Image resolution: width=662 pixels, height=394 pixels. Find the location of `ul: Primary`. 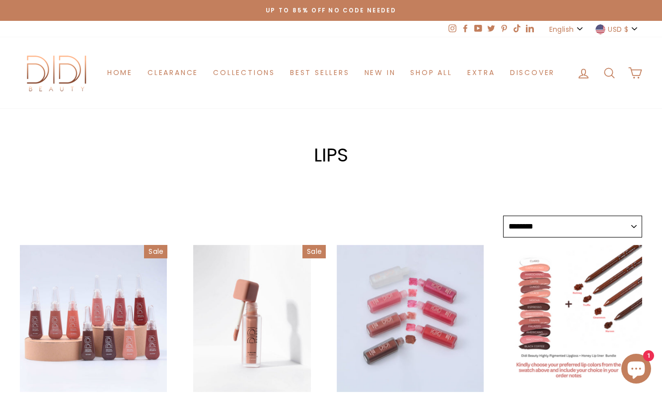

ul: Primary is located at coordinates (331, 72).